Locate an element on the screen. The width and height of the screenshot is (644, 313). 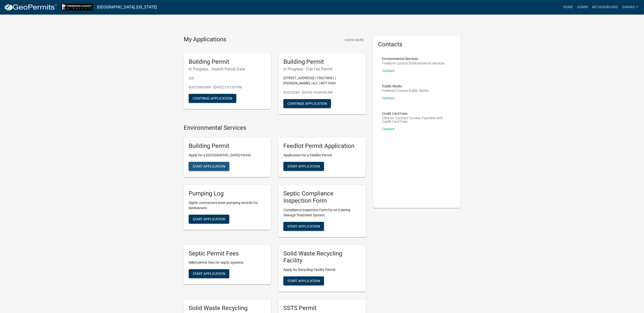
button: Show More is located at coordinates (354, 40).